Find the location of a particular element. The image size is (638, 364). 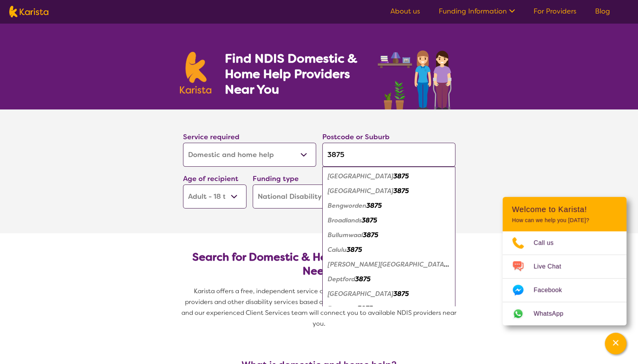

div: Bengworden 3875 is located at coordinates (388, 206).